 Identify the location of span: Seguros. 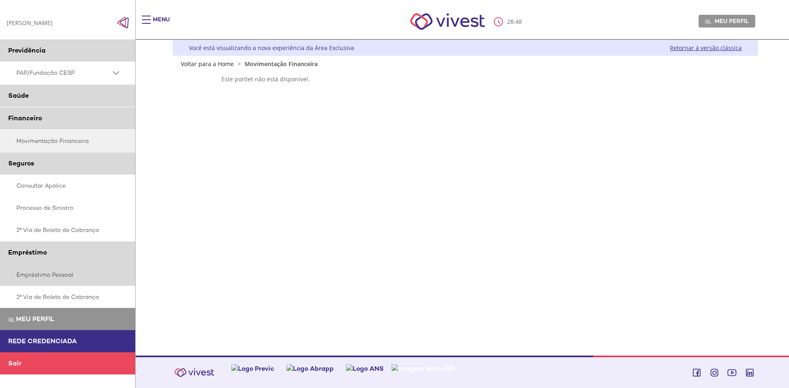
(21, 163).